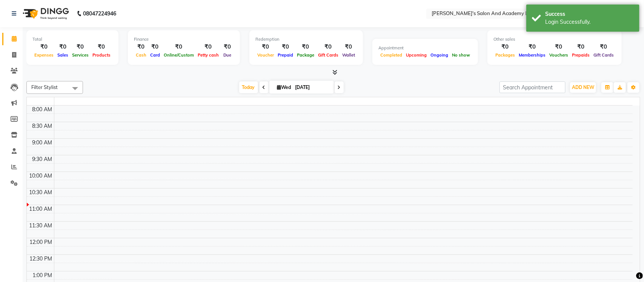  Describe the element at coordinates (41, 242) in the screenshot. I see `div: 12:00 PM` at that location.